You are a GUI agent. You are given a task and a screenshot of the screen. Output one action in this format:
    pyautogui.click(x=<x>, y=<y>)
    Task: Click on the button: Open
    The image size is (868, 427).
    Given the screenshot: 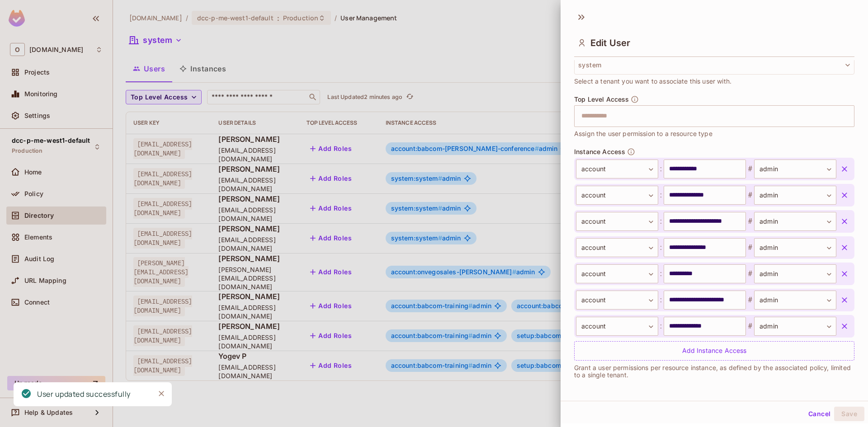 What is the action you would take?
    pyautogui.click(x=850, y=116)
    